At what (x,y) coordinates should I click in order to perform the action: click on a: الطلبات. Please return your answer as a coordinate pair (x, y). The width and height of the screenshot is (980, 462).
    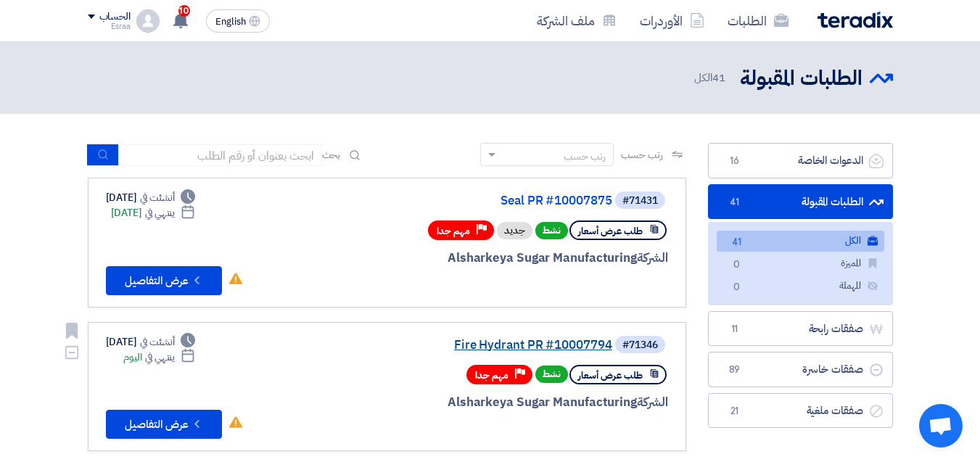
    Looking at the image, I should click on (758, 21).